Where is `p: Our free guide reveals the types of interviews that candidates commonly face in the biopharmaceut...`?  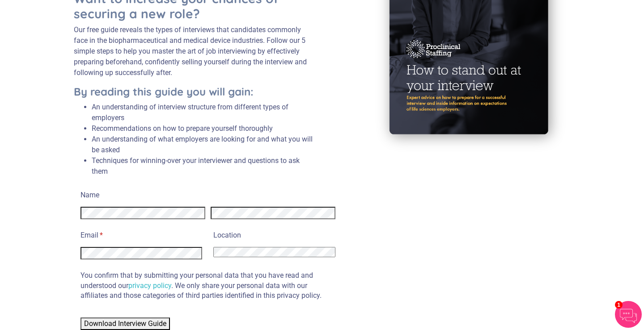 p: Our free guide reveals the types of interviews that candidates commonly face in the biopharmaceut... is located at coordinates (194, 52).